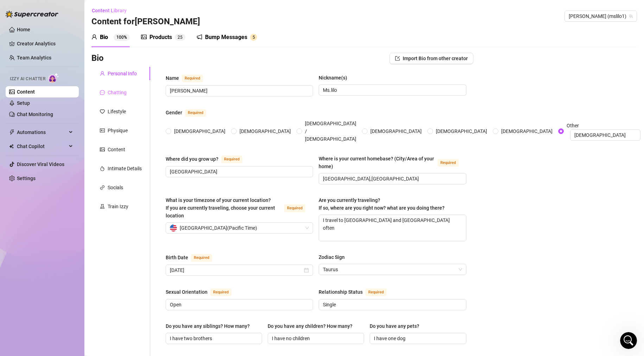 The width and height of the screenshot is (644, 356). Describe the element at coordinates (102, 169) in the screenshot. I see `span: fire` at that location.